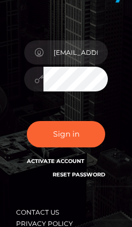 This screenshot has width=132, height=227. What do you see at coordinates (38, 212) in the screenshot?
I see `a: Contact Us` at bounding box center [38, 212].